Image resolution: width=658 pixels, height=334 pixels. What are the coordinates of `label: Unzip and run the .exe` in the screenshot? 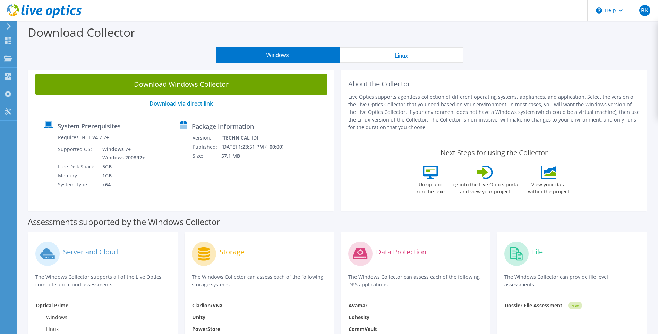 It's located at (431, 187).